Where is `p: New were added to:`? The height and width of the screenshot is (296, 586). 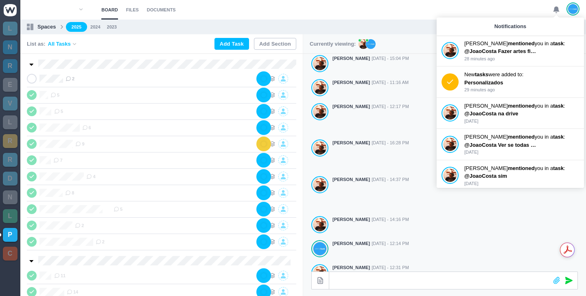 p: New were added to: is located at coordinates (522, 75).